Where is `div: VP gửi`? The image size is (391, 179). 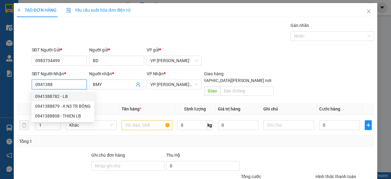
div: VP gửi is located at coordinates (174, 50).